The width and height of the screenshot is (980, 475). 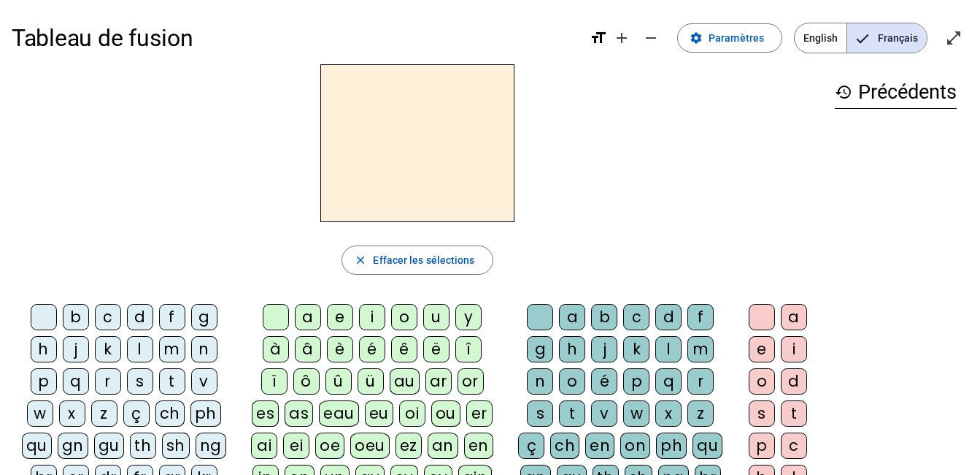 What do you see at coordinates (143, 446) in the screenshot?
I see `div: th` at bounding box center [143, 446].